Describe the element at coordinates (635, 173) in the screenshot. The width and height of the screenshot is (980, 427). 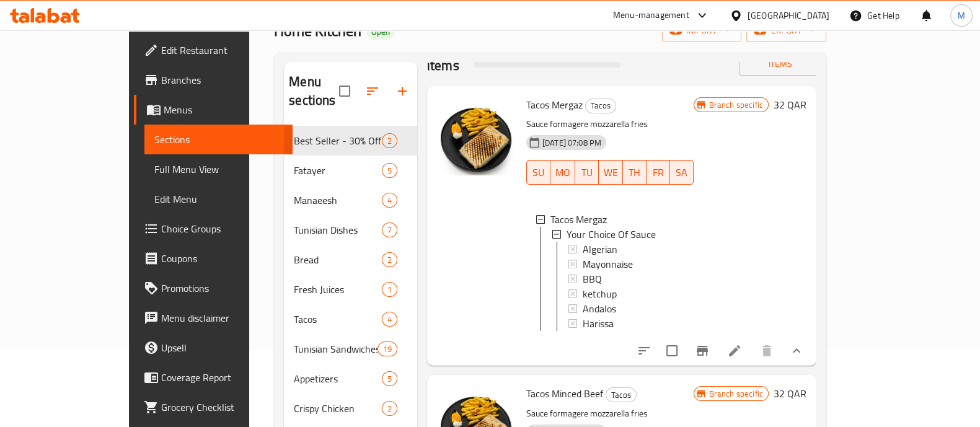
I see `span: TH` at that location.